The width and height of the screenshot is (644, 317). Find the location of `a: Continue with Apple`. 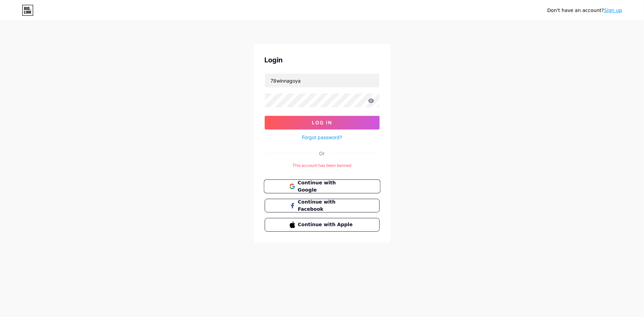

a: Continue with Apple is located at coordinates (322, 225).